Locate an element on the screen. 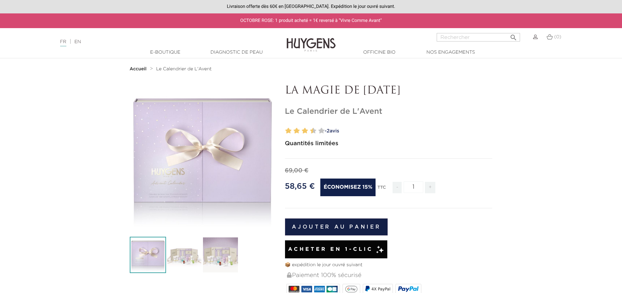 The image size is (622, 293). img: google_pay is located at coordinates (351, 289).